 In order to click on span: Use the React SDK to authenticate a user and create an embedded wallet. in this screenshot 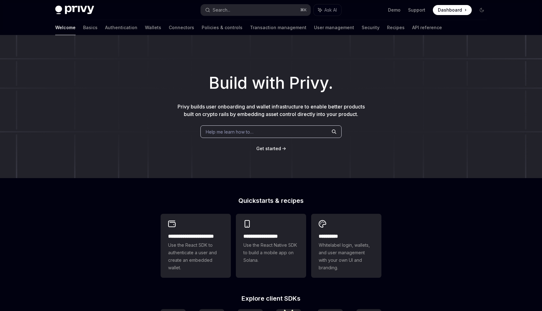, I will do `click(196, 256)`.